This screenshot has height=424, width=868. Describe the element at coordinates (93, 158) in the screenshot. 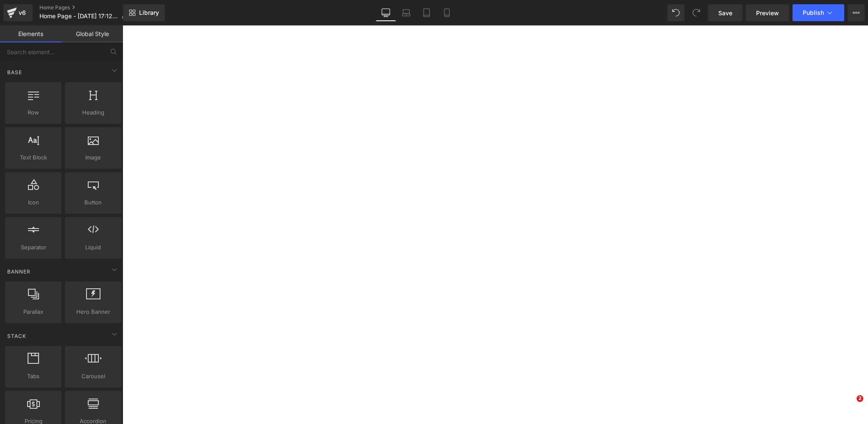

I see `span: Image` at that location.